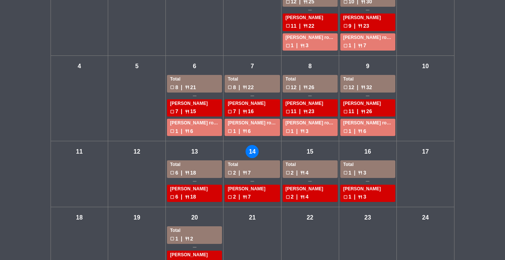  What do you see at coordinates (367, 217) in the screenshot?
I see `div: 23` at bounding box center [367, 217].